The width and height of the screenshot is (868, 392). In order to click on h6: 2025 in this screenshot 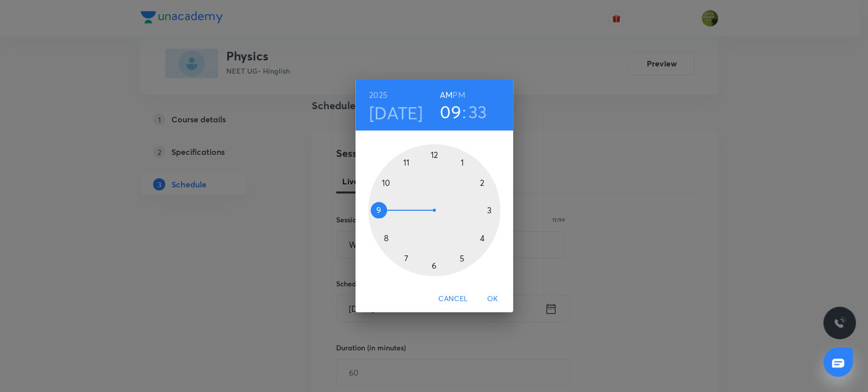, I will do `click(378, 95)`.